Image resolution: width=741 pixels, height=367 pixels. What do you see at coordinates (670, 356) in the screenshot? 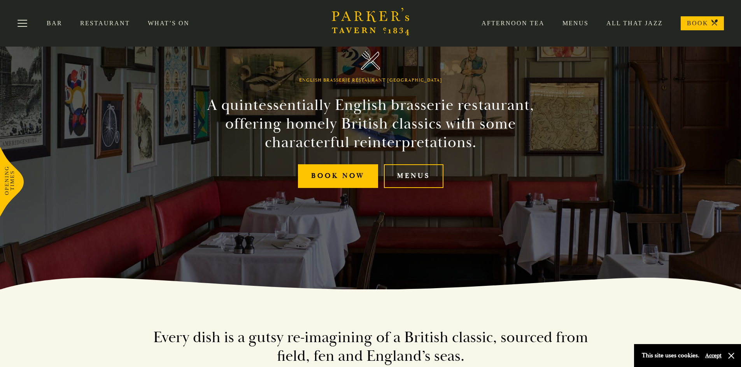
I see `p: This site uses cookies.` at bounding box center [670, 356].